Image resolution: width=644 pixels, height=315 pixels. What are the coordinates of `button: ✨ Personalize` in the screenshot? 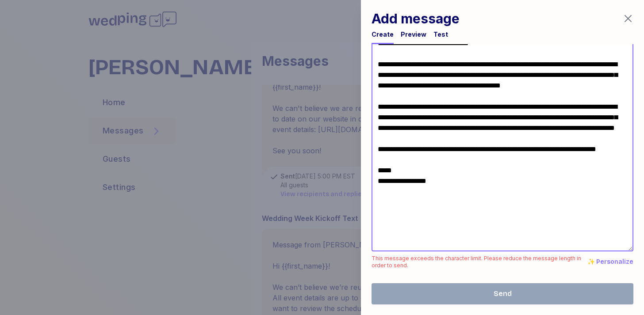 It's located at (610, 262).